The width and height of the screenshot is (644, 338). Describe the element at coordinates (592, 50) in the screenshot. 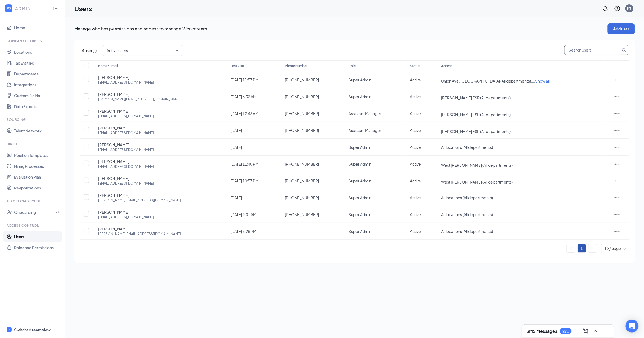

I see `input: Search users` at that location.